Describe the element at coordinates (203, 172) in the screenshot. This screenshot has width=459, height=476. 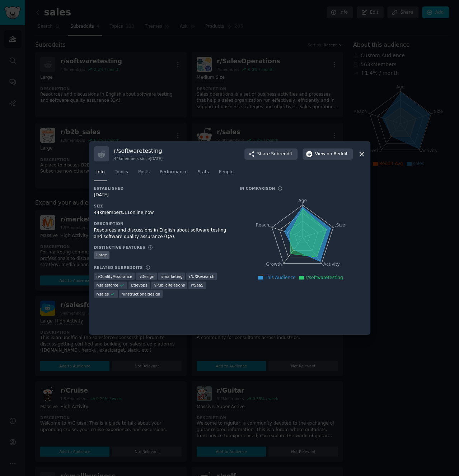
I see `span: Stats` at that location.